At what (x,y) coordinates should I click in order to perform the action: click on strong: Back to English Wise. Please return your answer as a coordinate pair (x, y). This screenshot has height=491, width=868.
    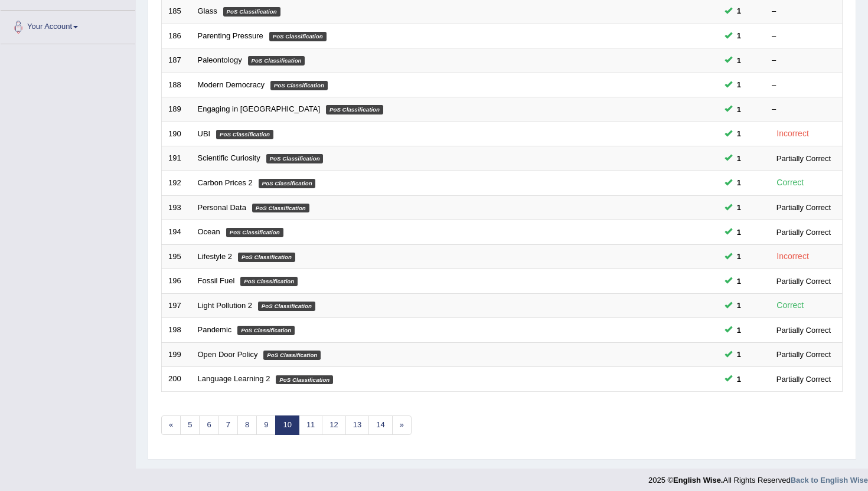
    Looking at the image, I should click on (829, 480).